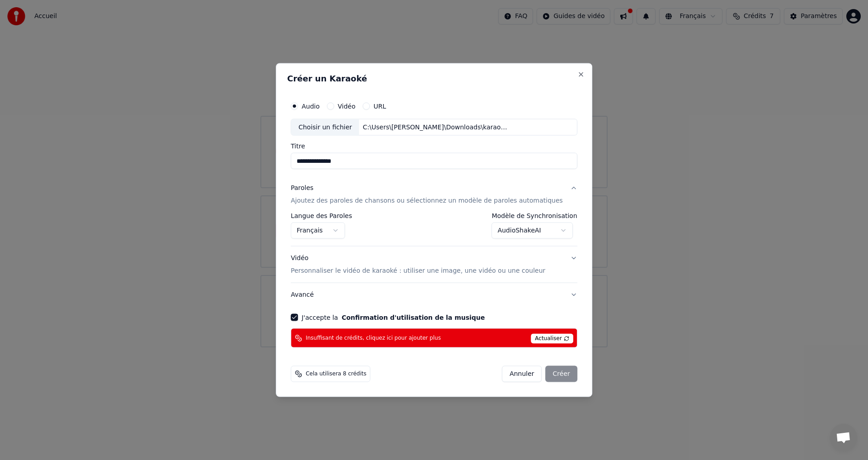 This screenshot has height=460, width=868. Describe the element at coordinates (302, 188) in the screenshot. I see `div: Paroles` at that location.